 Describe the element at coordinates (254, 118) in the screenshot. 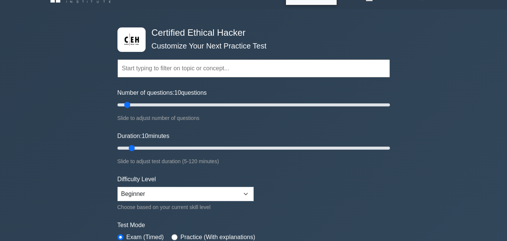

I see `div: Slide to adjust number of questions` at that location.